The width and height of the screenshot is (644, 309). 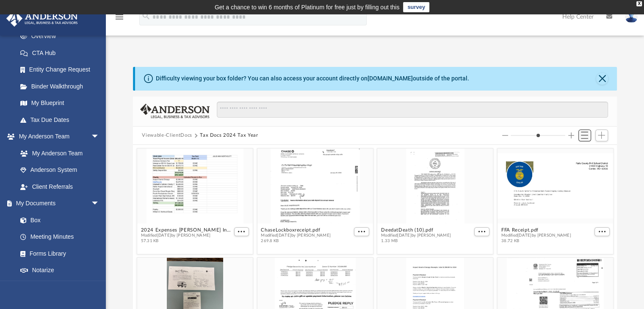 I want to click on div: Difficulty viewing your box folder? You can also access your account directly on outside of the p..., so click(x=312, y=78).